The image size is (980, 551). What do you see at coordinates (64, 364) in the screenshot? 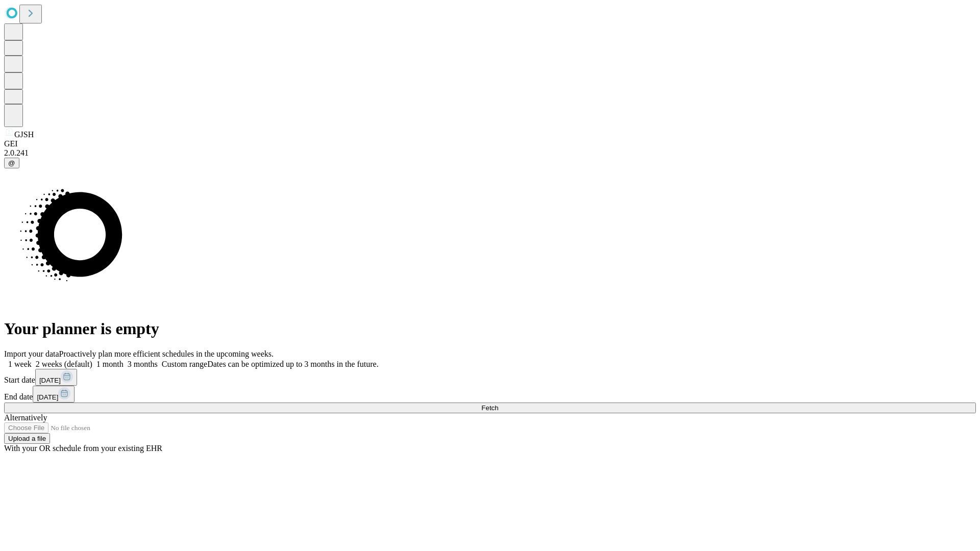
I see `span: 2 weeks (default)` at bounding box center [64, 364].